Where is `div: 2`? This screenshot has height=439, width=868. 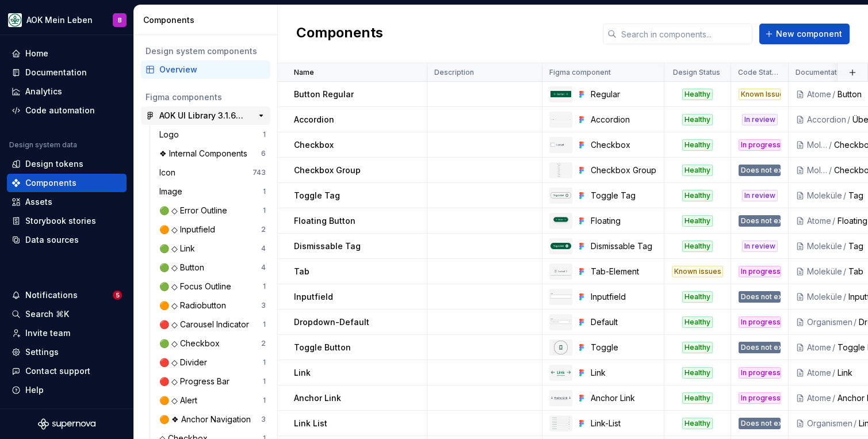 div: 2 is located at coordinates (263, 230).